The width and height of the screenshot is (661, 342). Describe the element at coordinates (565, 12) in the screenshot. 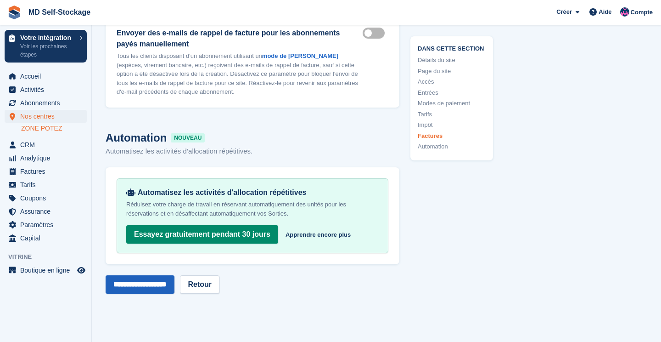

I see `span: Créer` at that location.